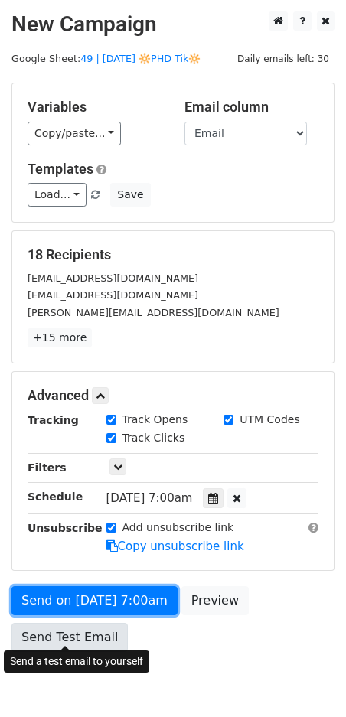  What do you see at coordinates (60, 337) in the screenshot?
I see `a: +15 more` at bounding box center [60, 337].